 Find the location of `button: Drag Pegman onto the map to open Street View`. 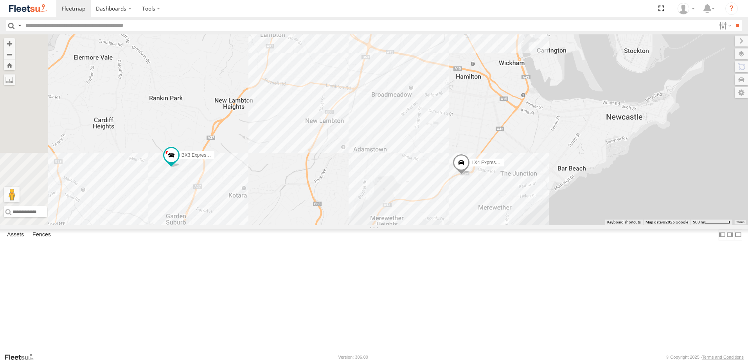

button: Drag Pegman onto the map to open Street View is located at coordinates (12, 195).